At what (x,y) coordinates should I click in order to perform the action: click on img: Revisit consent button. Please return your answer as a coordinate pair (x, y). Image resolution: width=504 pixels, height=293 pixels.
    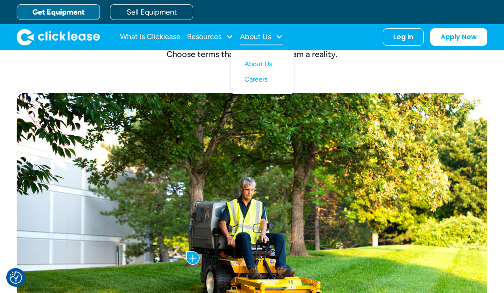
    Looking at the image, I should click on (16, 278).